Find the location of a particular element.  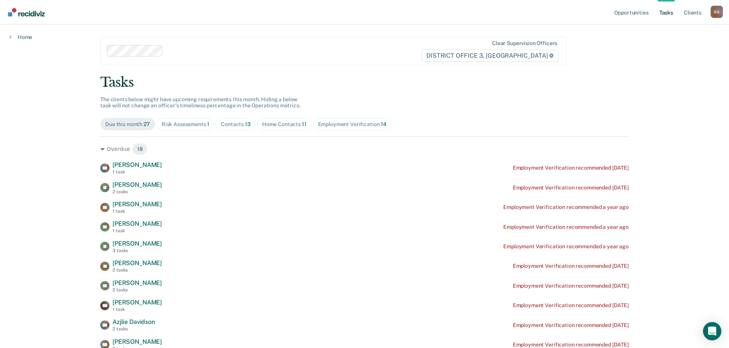

span: 13 is located at coordinates (247, 124).